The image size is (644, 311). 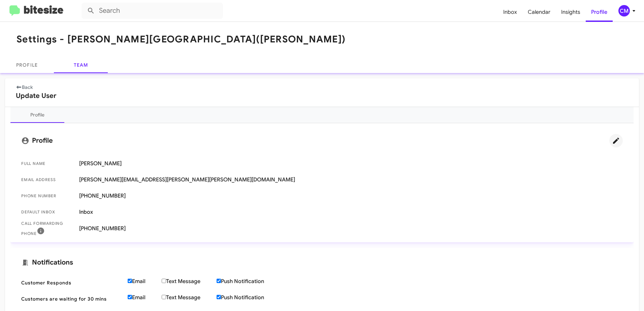 I want to click on div: Profile, so click(x=38, y=115).